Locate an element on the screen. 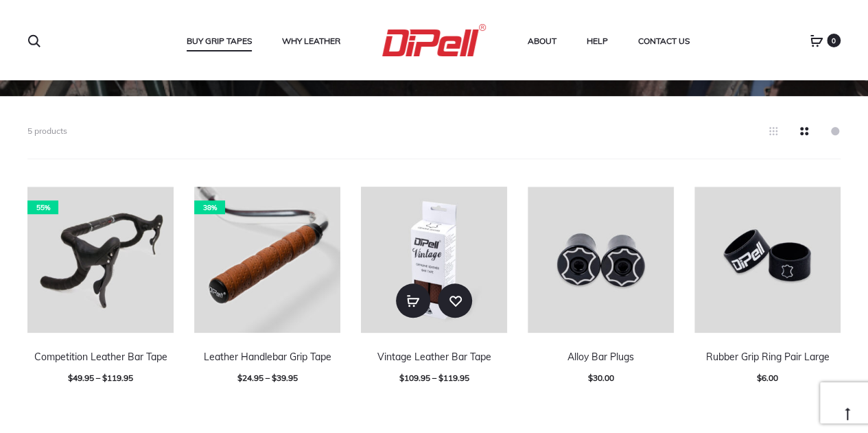 The image size is (868, 433). span: 6.00 is located at coordinates (767, 377).